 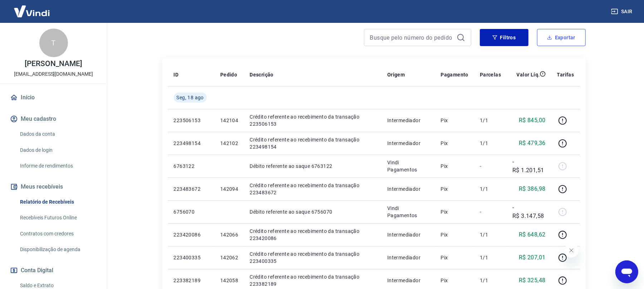 I want to click on button: Meu cadastro, so click(x=53, y=119).